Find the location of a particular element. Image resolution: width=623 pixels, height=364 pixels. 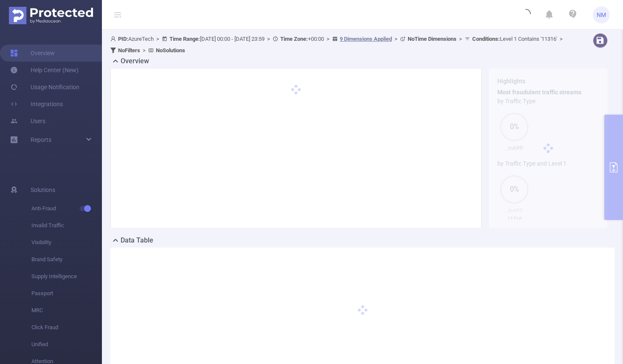

i: icon: loading is located at coordinates (526, 15).